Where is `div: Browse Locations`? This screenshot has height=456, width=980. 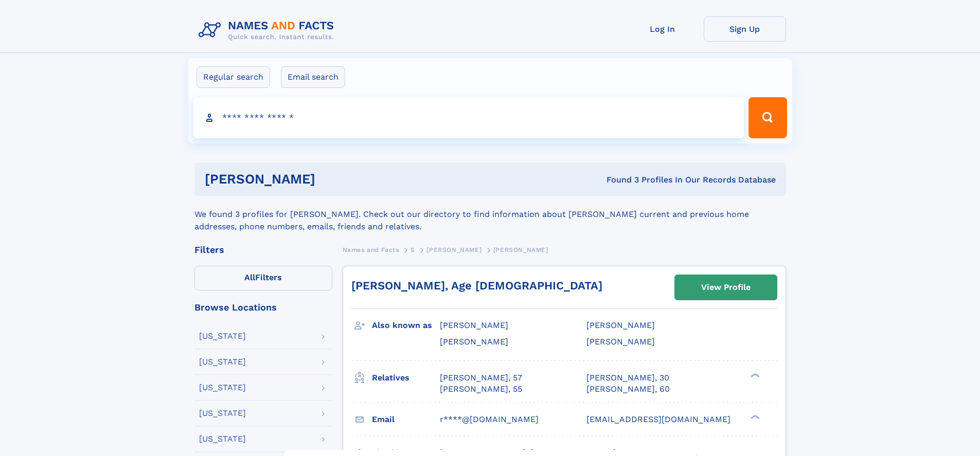 div: Browse Locations is located at coordinates (263, 308).